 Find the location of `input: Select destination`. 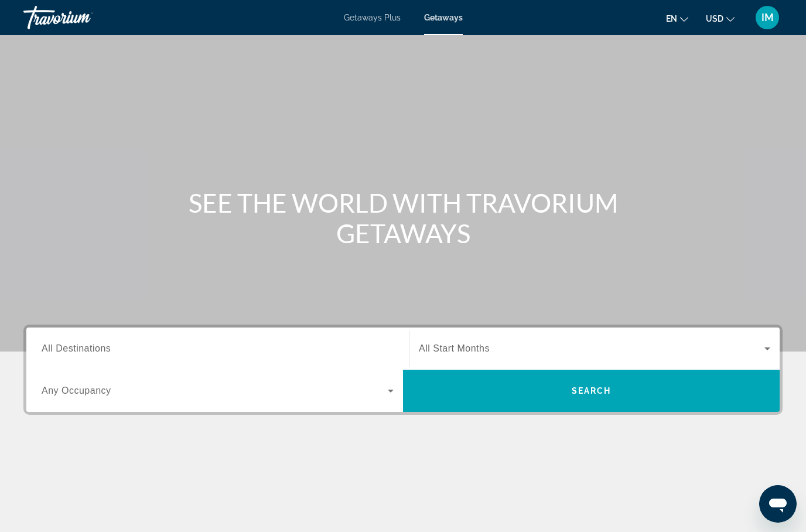

input: Select destination is located at coordinates (217, 350).